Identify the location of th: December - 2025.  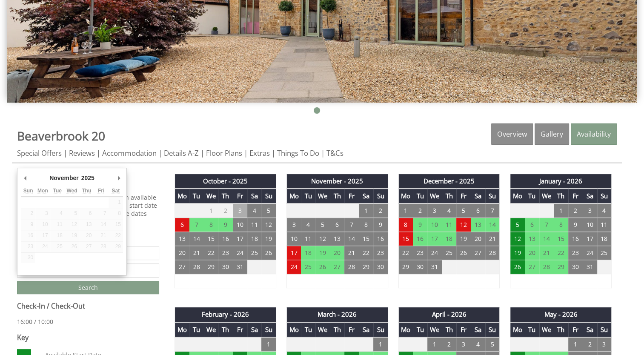
(449, 181).